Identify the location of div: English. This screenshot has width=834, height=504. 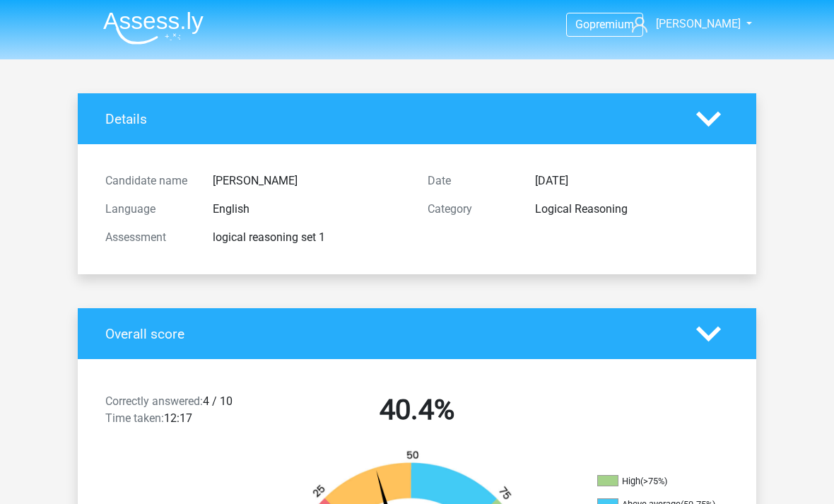
(309, 209).